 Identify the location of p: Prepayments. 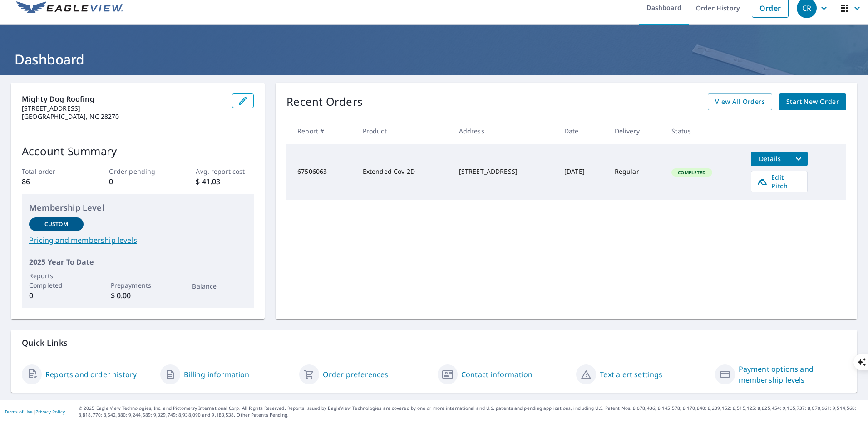
(139, 285).